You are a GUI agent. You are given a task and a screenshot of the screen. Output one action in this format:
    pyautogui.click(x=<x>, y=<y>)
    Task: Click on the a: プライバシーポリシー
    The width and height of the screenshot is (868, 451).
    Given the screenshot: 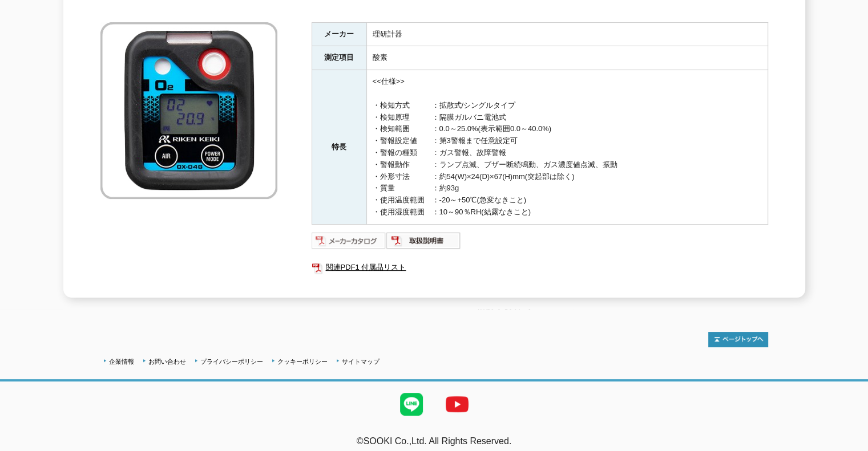 What is the action you would take?
    pyautogui.click(x=232, y=361)
    